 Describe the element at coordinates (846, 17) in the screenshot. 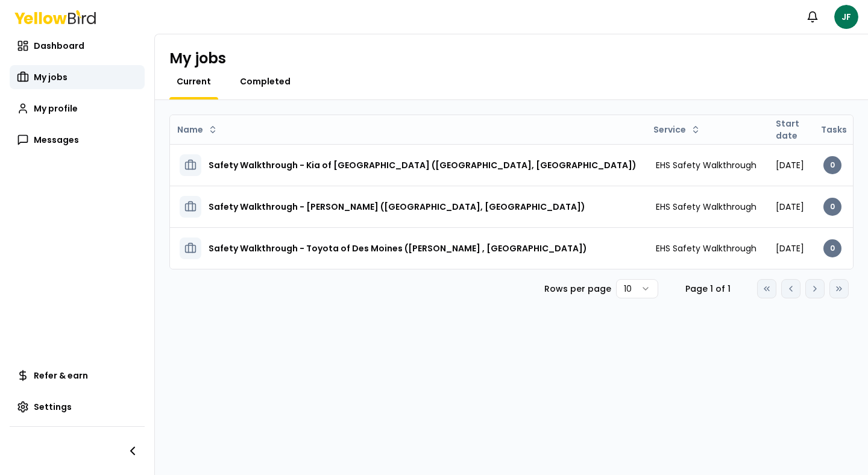

I see `span: JF` at that location.